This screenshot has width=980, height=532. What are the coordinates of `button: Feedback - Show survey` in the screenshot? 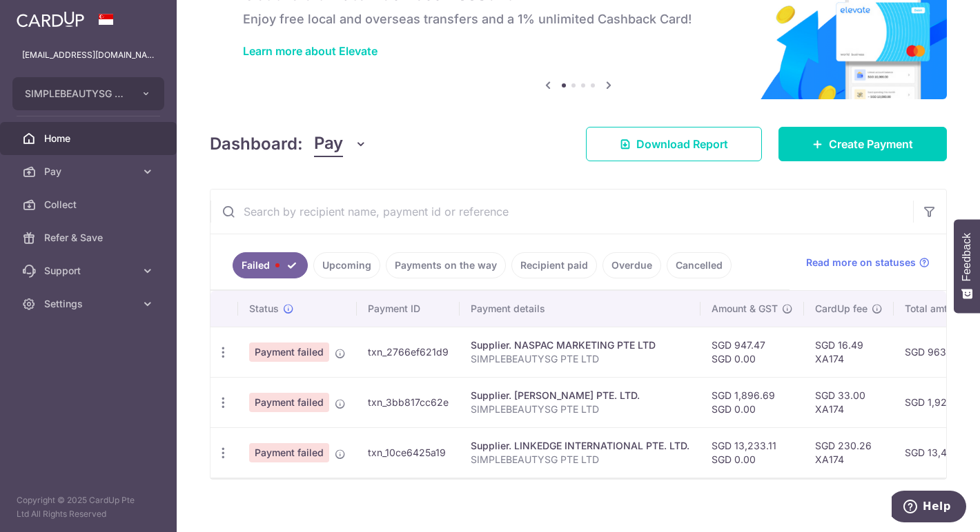 It's located at (966, 266).